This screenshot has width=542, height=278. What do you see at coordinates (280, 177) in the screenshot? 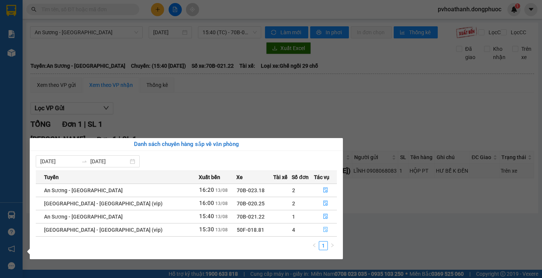
I see `span: Tài xế` at bounding box center [280, 177].